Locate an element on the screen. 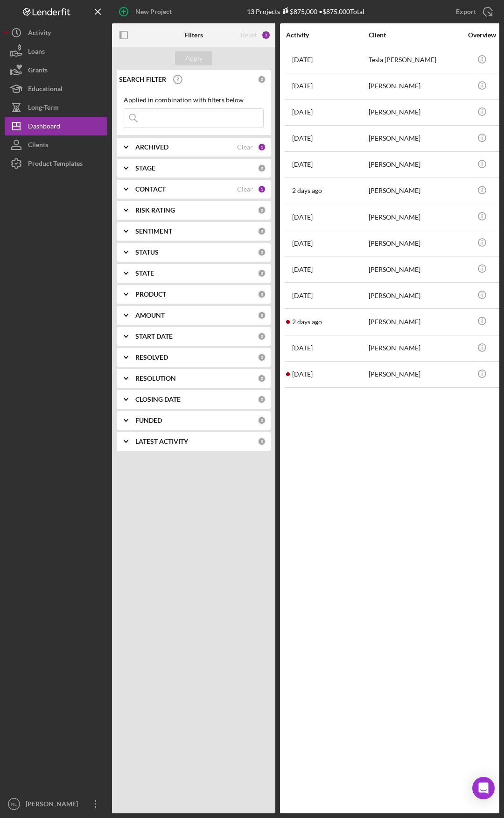 Image resolution: width=504 pixels, height=818 pixels. b: CLOSING DATE is located at coordinates (158, 399).